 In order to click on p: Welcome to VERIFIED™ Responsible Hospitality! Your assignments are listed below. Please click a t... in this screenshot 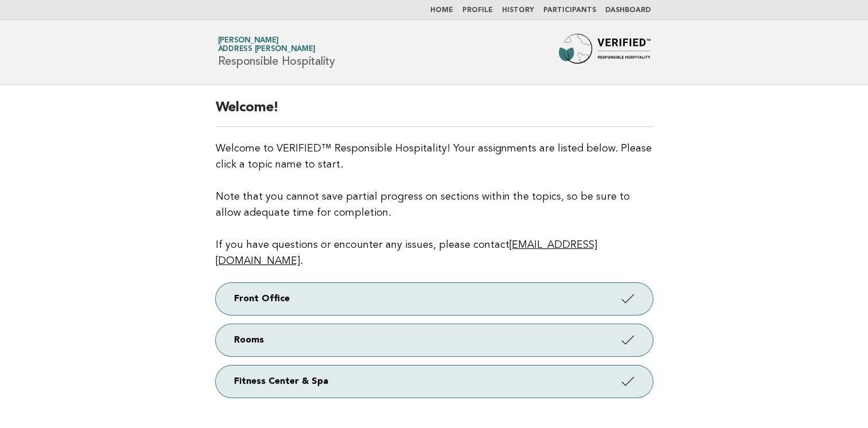, I will do `click(435, 204)`.